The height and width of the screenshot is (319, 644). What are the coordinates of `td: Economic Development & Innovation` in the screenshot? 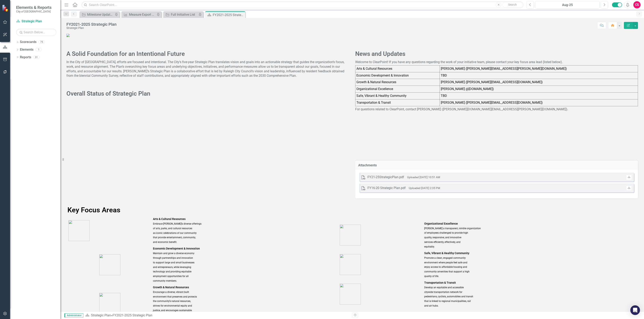 It's located at (397, 75).